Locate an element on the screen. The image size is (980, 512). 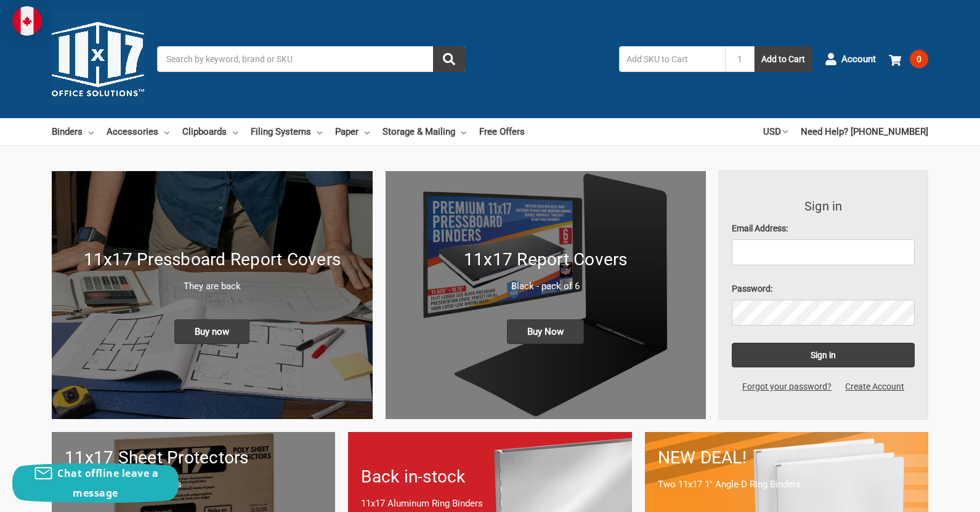
img: duty and tax information for Canada is located at coordinates (27, 21).